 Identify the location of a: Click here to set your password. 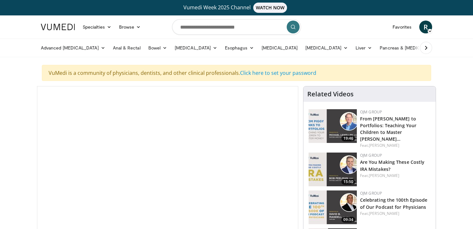
(278, 73).